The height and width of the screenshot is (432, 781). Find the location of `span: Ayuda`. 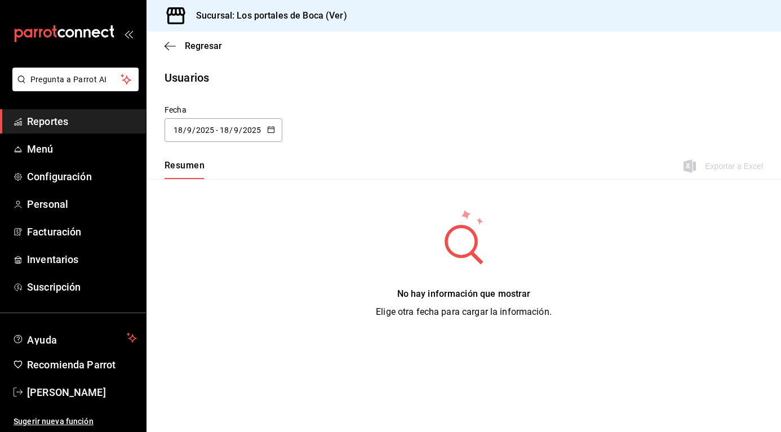

span: Ayuda is located at coordinates (74, 338).